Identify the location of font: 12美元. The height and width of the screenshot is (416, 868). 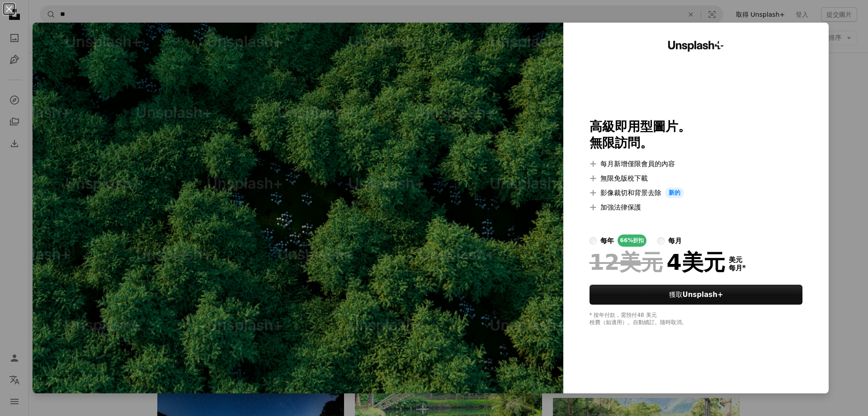
(626, 262).